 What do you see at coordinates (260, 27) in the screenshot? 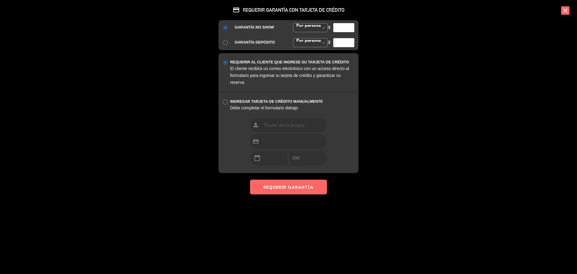
I see `div: GARANTÍA NO SHOW` at bounding box center [260, 27].